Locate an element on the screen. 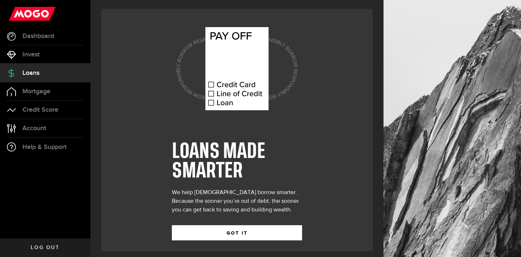  span: Account is located at coordinates (34, 128).